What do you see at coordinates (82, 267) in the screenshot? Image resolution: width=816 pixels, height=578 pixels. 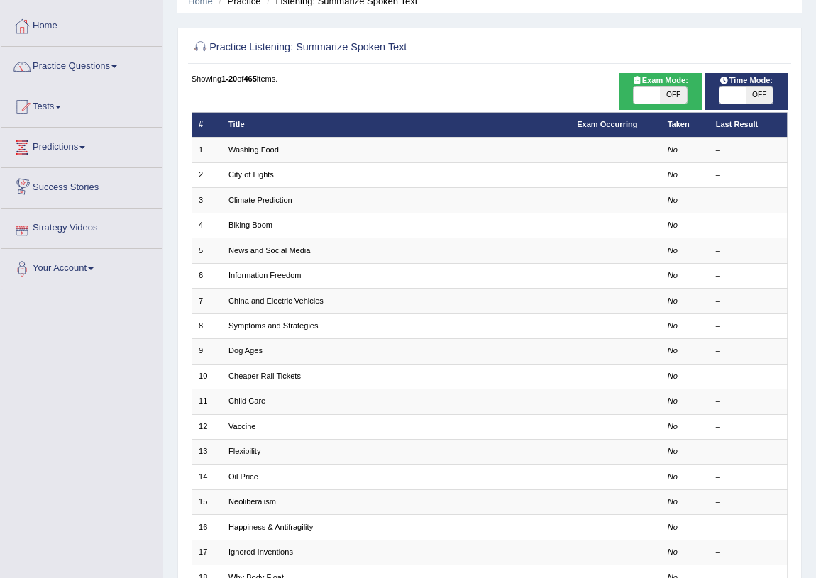 I see `a: Your Account` at bounding box center [82, 267].